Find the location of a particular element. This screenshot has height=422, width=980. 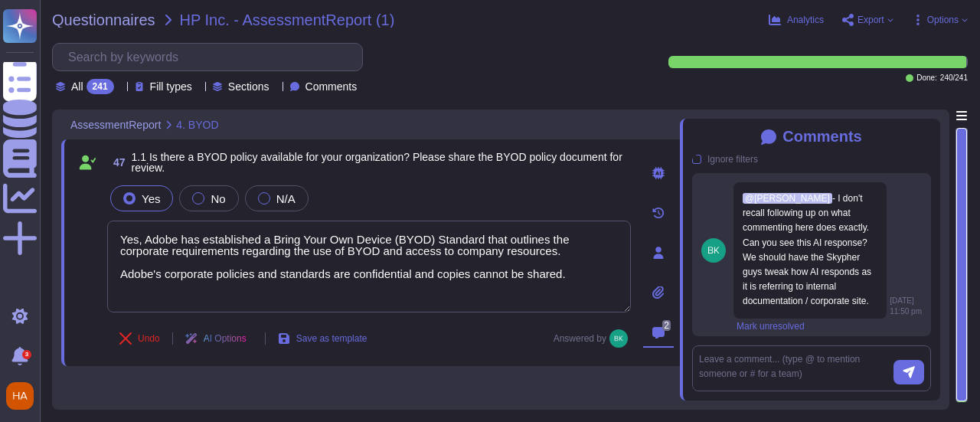

span: Yes is located at coordinates (151, 198).